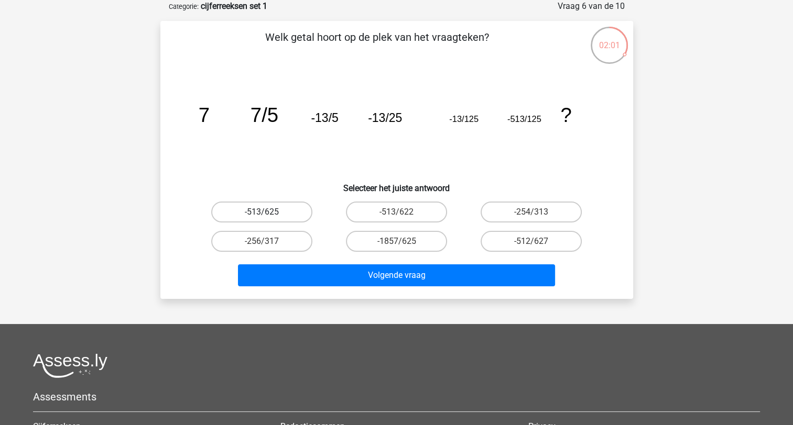 The height and width of the screenshot is (425, 793). What do you see at coordinates (609, 39) in the screenshot?
I see `div: 02:01` at bounding box center [609, 39].